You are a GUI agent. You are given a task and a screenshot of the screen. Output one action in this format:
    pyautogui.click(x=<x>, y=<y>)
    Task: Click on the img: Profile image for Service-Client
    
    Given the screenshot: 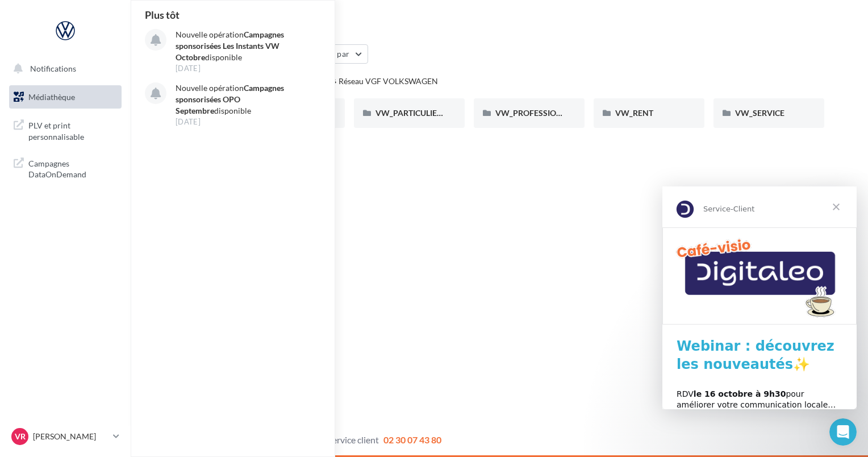 What is the action you would take?
    pyautogui.click(x=23, y=23)
    